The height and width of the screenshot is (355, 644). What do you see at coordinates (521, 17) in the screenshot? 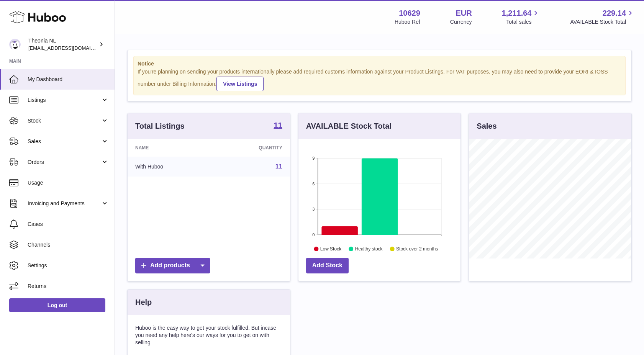
I see `a: 1,211.64 Total sales` at bounding box center [521, 17].